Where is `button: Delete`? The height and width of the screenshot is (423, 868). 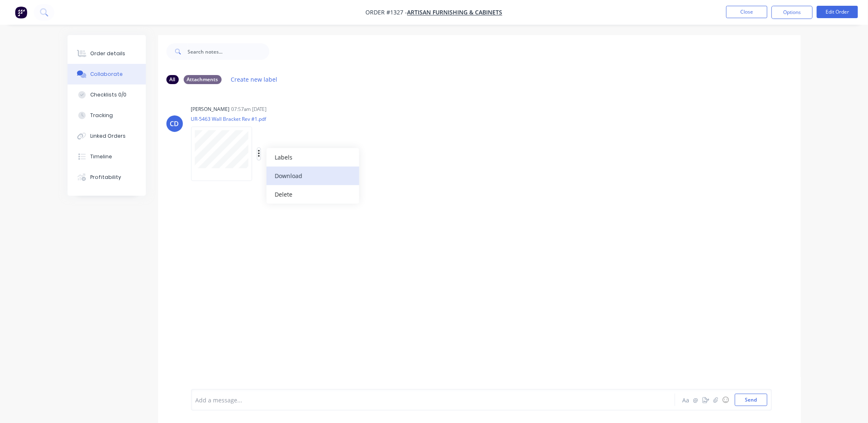
button: Delete is located at coordinates (313, 194).